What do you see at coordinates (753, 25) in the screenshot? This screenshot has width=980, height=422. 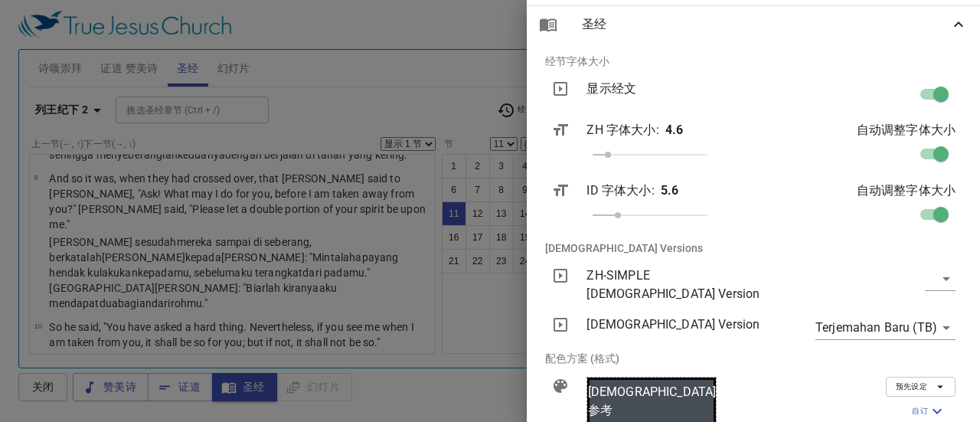 I see `div: 圣经` at bounding box center [753, 25].